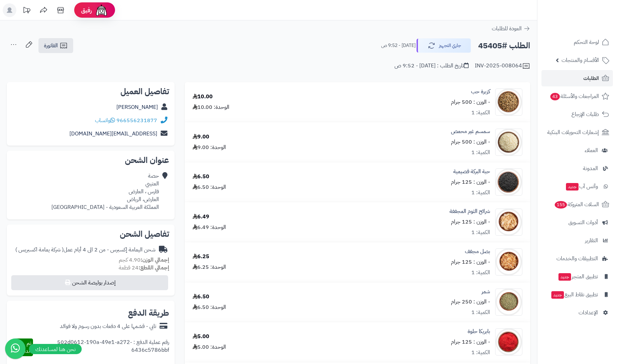 Image resolution: width=617 pixels, height=364 pixels. I want to click on div: شحن اليمامة إكسبرس - من 2 الى 4 أيام عمل, so click(86, 250).